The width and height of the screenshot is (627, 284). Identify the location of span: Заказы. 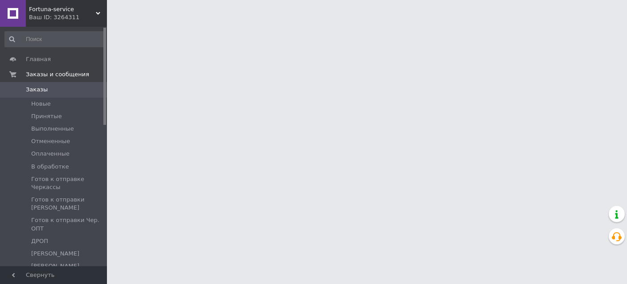
(37, 90).